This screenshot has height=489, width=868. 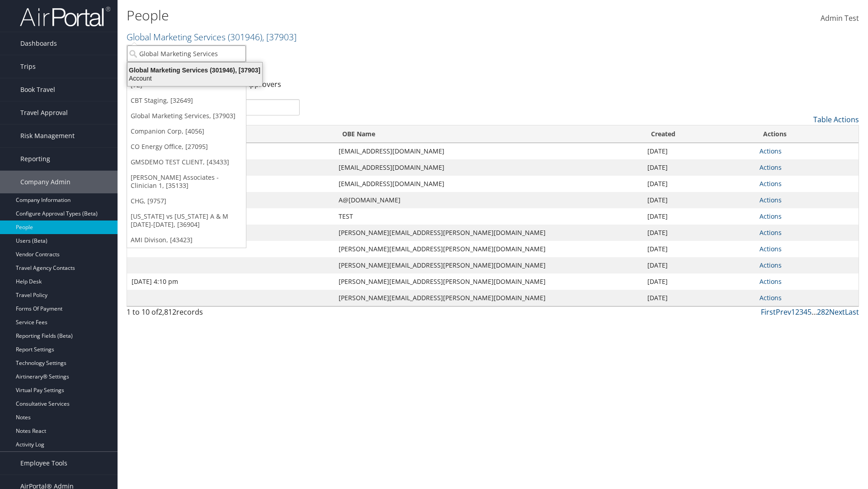 I want to click on a: 2, so click(x=797, y=312).